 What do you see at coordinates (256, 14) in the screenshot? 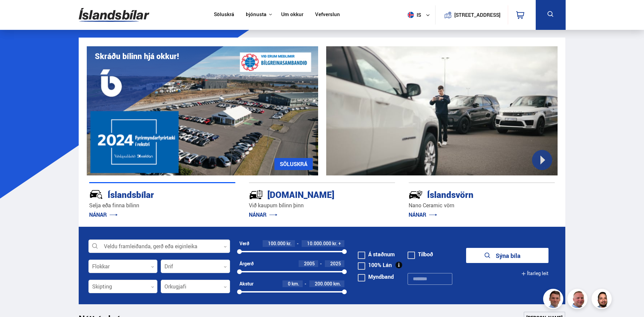
I see `button: Þjónusta` at bounding box center [256, 14].